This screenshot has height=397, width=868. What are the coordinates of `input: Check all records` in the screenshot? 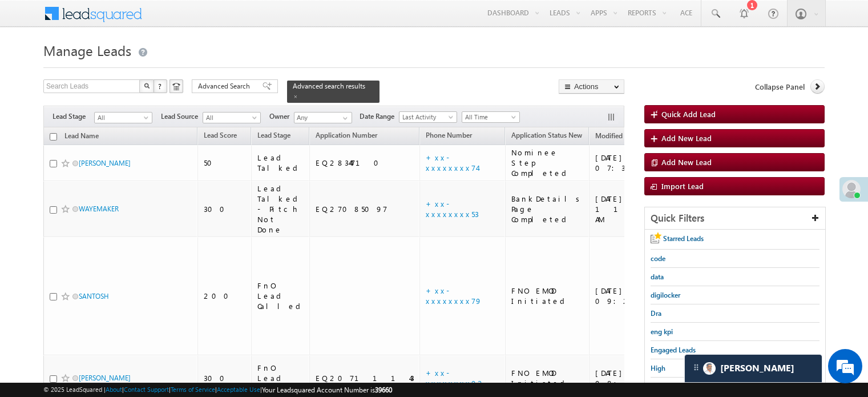 It's located at (53, 137).